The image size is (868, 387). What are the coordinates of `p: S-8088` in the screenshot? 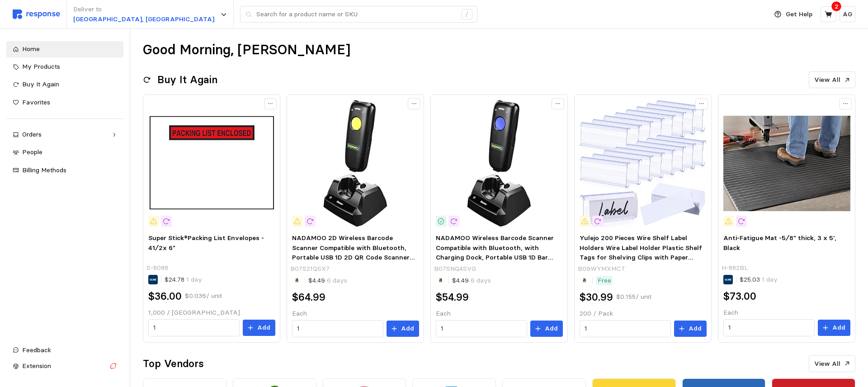 It's located at (157, 268).